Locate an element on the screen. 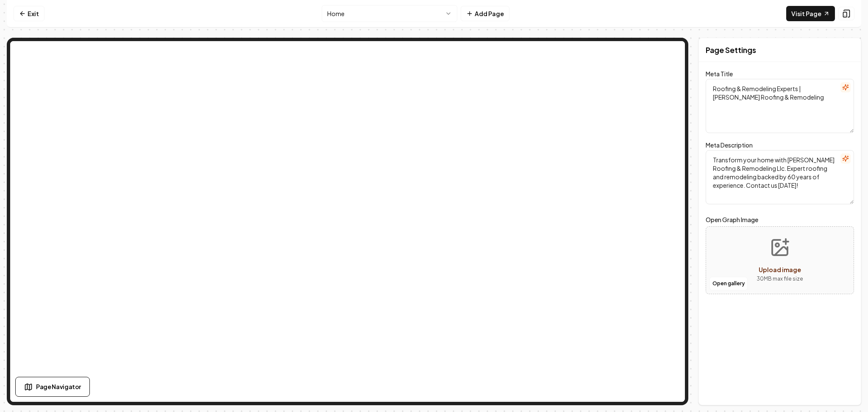 The image size is (868, 412). button: Page Navigator is located at coordinates (52, 386).